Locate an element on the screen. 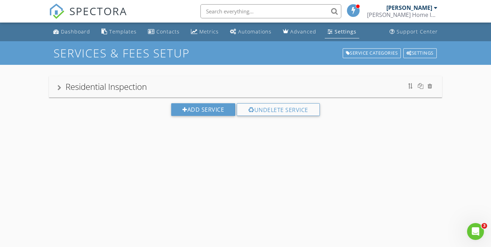 The height and width of the screenshot is (247, 491). span: SPECTORA is located at coordinates (98, 11).